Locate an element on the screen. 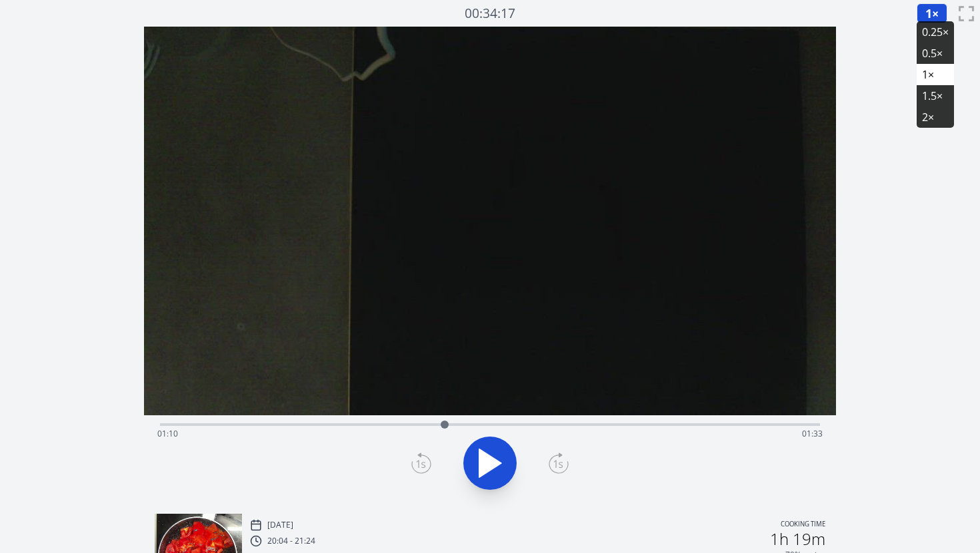 The height and width of the screenshot is (553, 980). li: 0.5× is located at coordinates (935, 54).